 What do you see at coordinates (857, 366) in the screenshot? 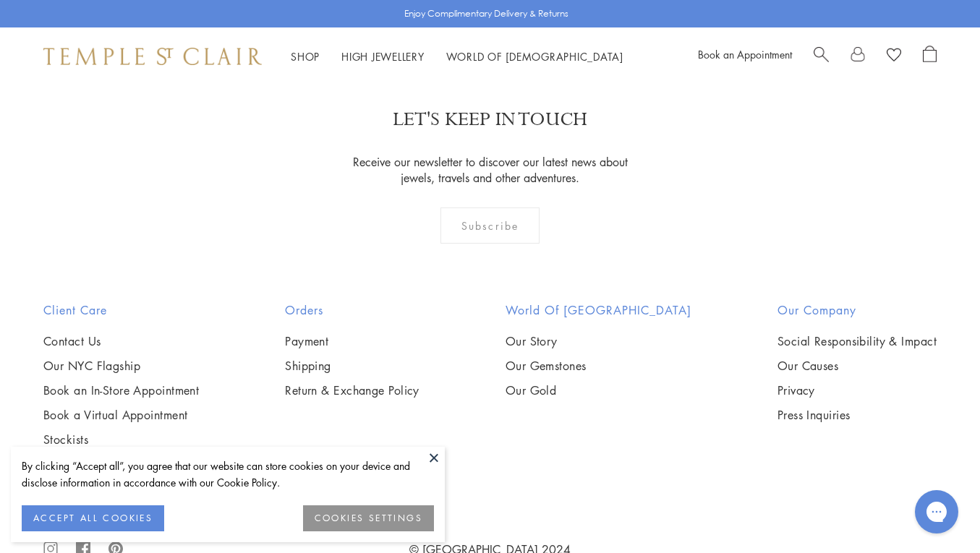
I see `a: Our Causes` at bounding box center [857, 366].